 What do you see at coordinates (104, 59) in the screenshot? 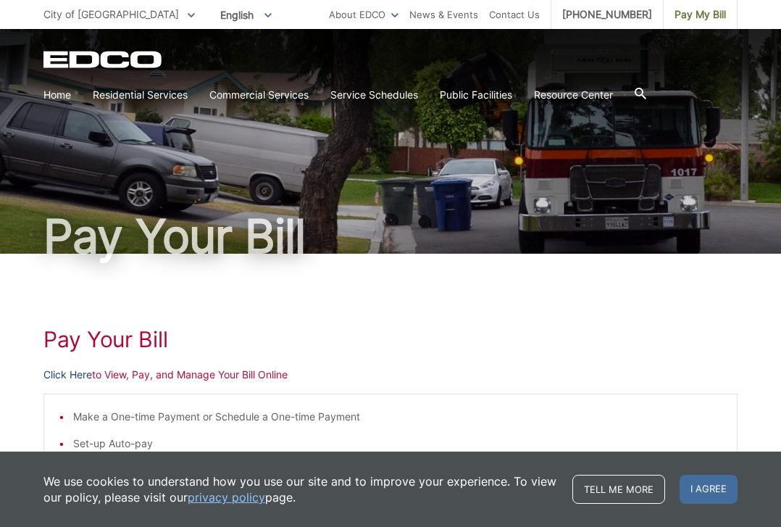
I see `a: EDCD logo. Return to the homepage.` at bounding box center [104, 59].